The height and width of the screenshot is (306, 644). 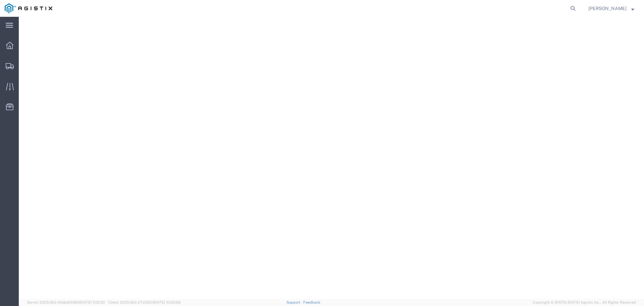 What do you see at coordinates (29, 8) in the screenshot?
I see `img: logo` at bounding box center [29, 8].